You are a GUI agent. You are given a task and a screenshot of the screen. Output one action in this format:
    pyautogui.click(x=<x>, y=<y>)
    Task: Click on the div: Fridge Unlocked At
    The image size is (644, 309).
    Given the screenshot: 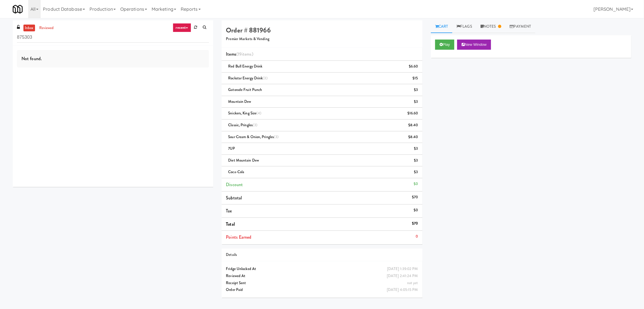 What is the action you would take?
    pyautogui.click(x=322, y=269)
    